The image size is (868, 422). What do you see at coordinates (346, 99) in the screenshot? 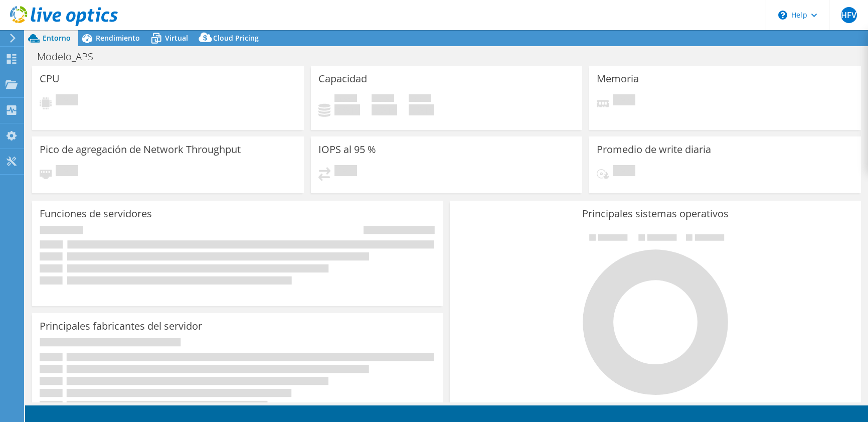
I see `span: Used` at bounding box center [346, 99].